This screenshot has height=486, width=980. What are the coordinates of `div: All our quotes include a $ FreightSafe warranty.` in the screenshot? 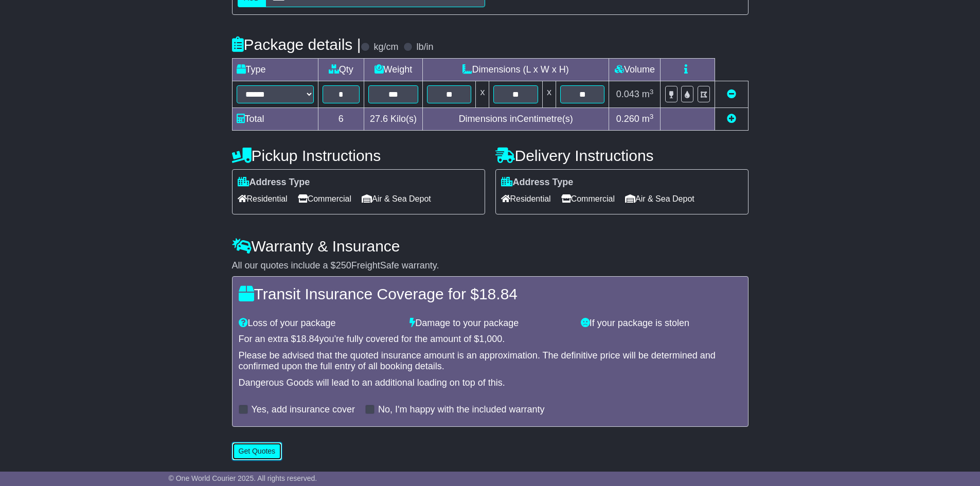 It's located at (490, 266).